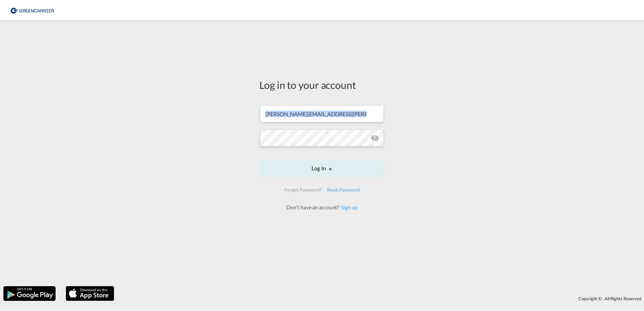 The width and height of the screenshot is (644, 311). What do you see at coordinates (33, 10) in the screenshot?
I see `img: 1378a7308afe11ef83610d9e779c6b34.png` at bounding box center [33, 10].